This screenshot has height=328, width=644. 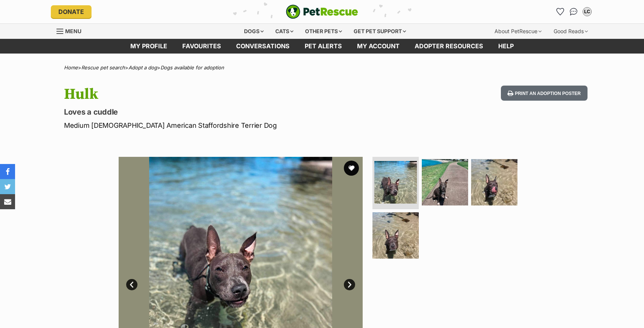 What do you see at coordinates (574, 12) in the screenshot?
I see `a: Conversations` at bounding box center [574, 12].